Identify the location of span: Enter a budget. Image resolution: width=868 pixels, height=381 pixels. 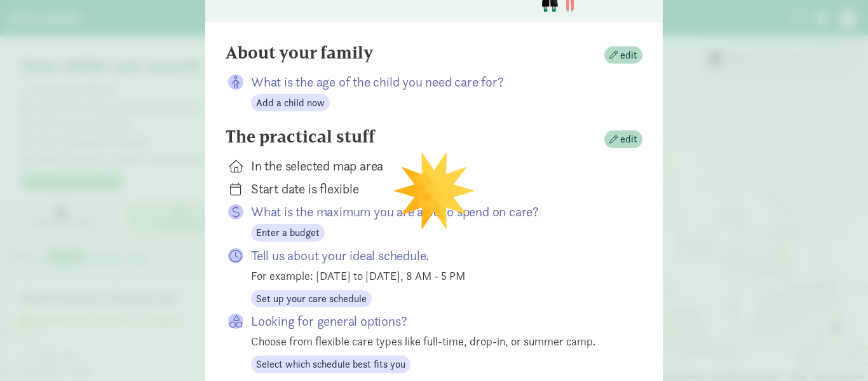
(288, 233).